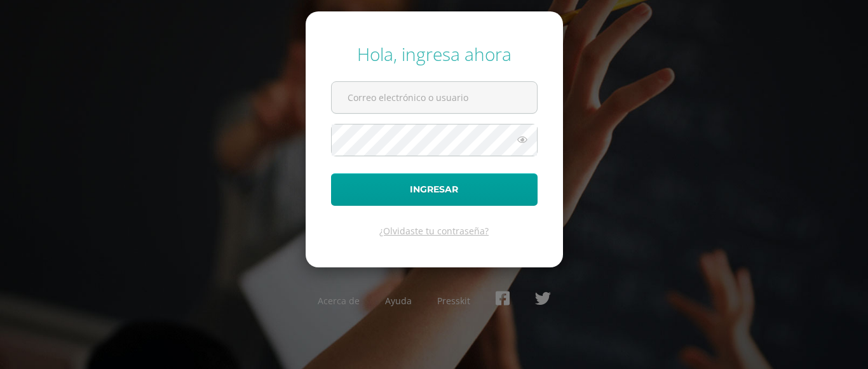 The height and width of the screenshot is (369, 868). Describe the element at coordinates (434, 189) in the screenshot. I see `button: Ingresar` at that location.